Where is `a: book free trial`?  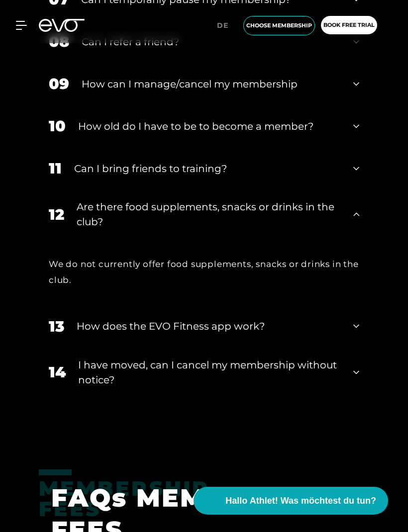 a: book free trial is located at coordinates (349, 26).